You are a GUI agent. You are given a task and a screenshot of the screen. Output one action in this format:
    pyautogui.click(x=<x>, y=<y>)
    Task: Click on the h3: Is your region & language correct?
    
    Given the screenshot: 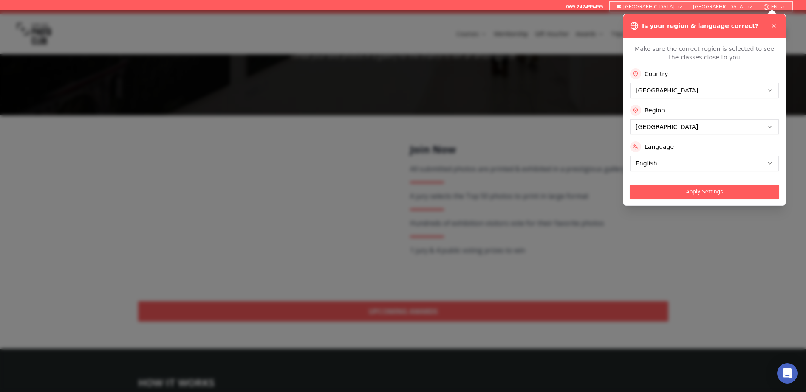 What is the action you would take?
    pyautogui.click(x=700, y=26)
    